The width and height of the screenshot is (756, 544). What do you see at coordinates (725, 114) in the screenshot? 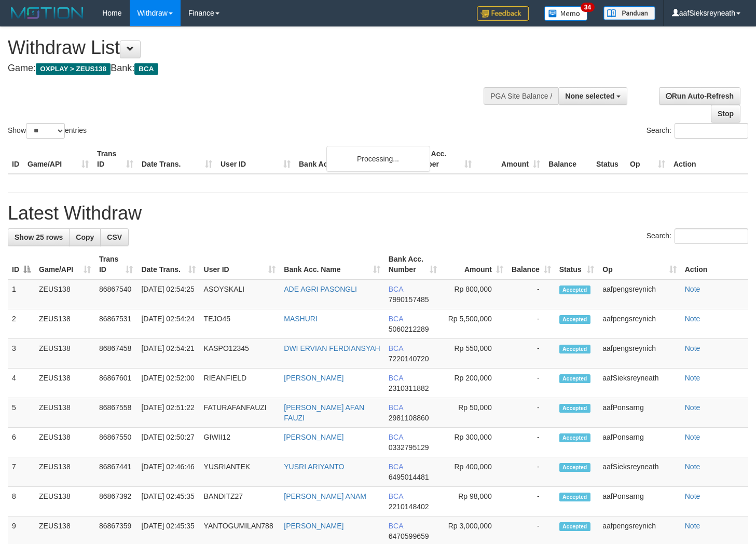
I see `a: Stop` at bounding box center [725, 114].